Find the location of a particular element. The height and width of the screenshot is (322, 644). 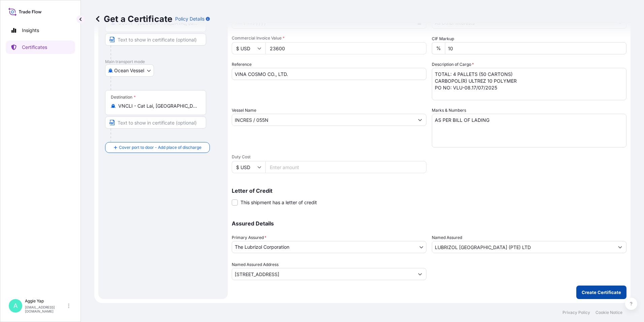

p: Policy Details is located at coordinates (190, 19).